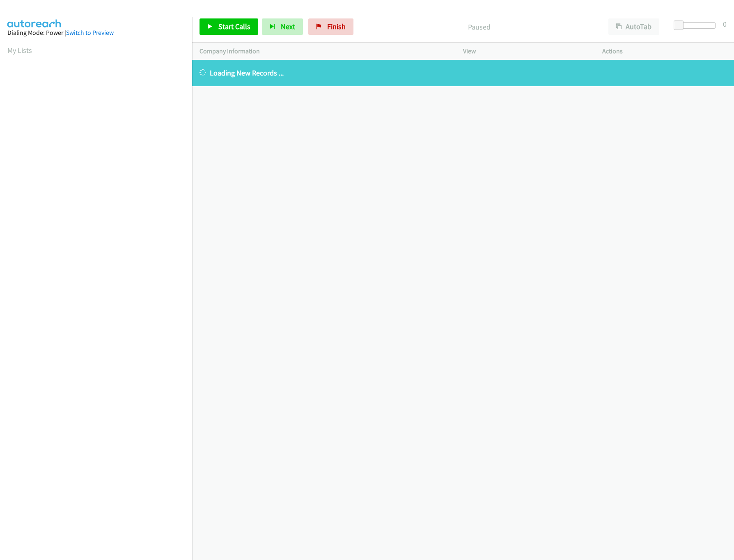 This screenshot has height=560, width=734. I want to click on span: Finish, so click(336, 26).